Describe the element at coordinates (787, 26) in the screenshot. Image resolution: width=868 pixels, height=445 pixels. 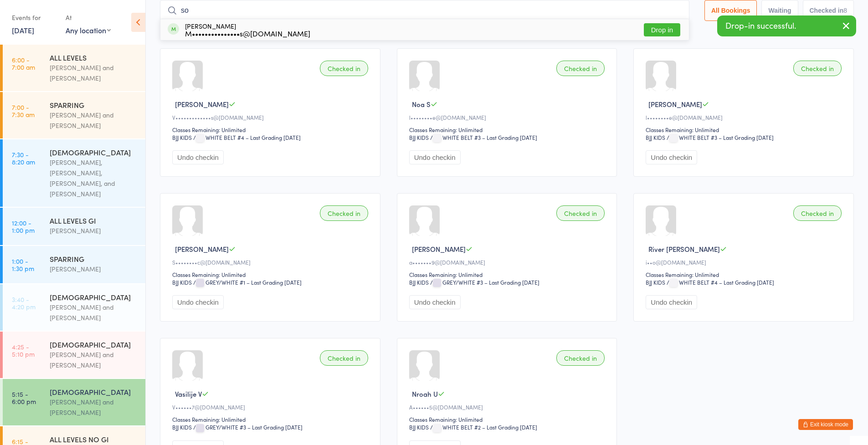
I see `div: Drop-in successful.` at that location.